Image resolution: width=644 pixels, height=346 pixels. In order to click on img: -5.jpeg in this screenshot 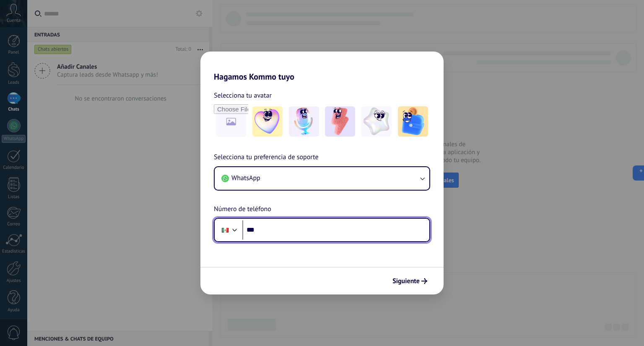, I will do `click(413, 121)`.